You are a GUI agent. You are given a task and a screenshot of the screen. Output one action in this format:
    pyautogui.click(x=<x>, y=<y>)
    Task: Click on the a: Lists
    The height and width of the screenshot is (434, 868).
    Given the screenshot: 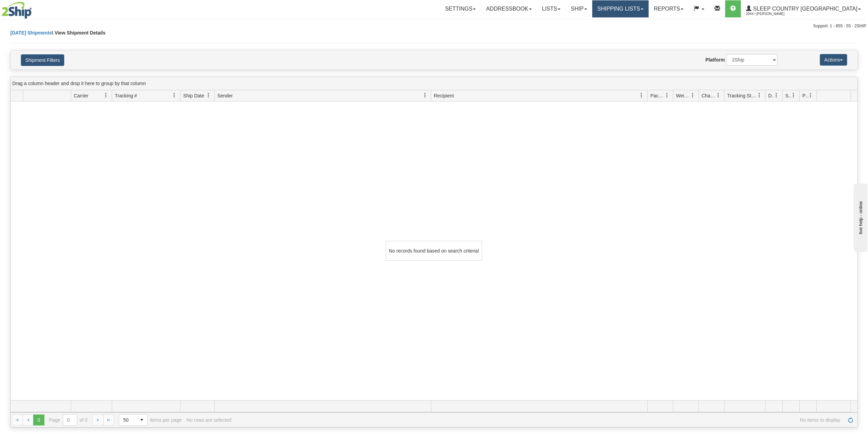 What is the action you would take?
    pyautogui.click(x=551, y=9)
    